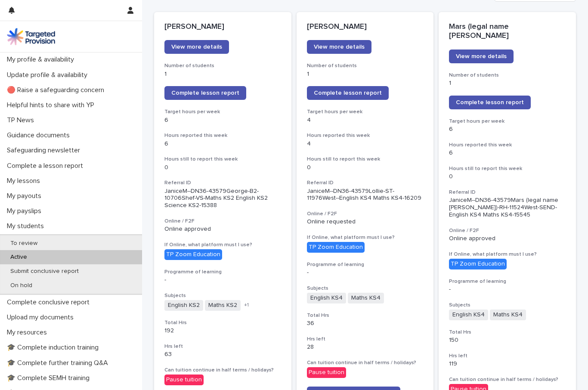  Describe the element at coordinates (59, 363) in the screenshot. I see `p: 🎓 Complete further training Q&A` at that location.